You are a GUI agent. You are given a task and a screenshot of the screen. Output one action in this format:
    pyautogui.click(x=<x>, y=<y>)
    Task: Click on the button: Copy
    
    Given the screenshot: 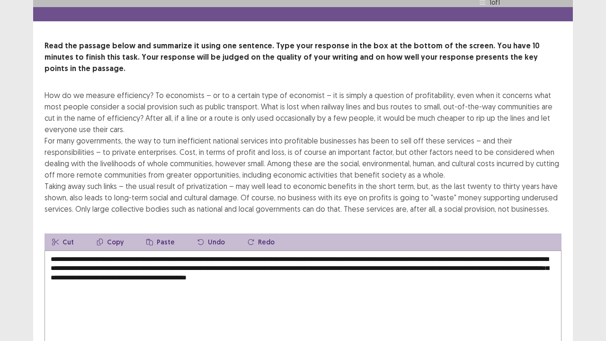 What is the action you would take?
    pyautogui.click(x=110, y=242)
    